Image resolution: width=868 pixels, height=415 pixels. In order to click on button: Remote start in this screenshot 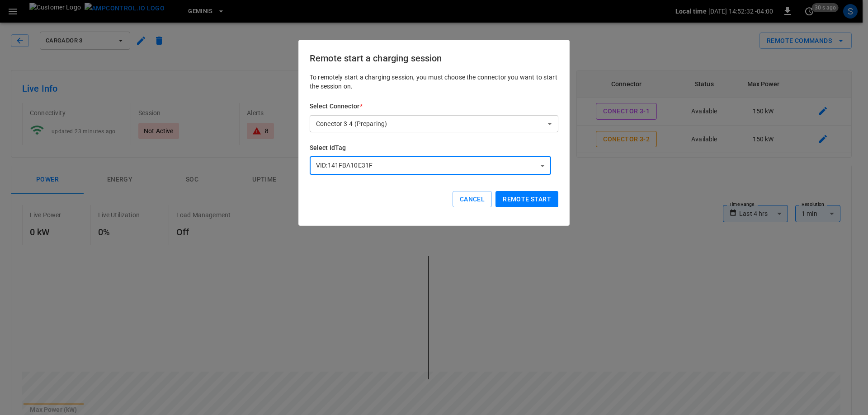, I will do `click(527, 199)`.